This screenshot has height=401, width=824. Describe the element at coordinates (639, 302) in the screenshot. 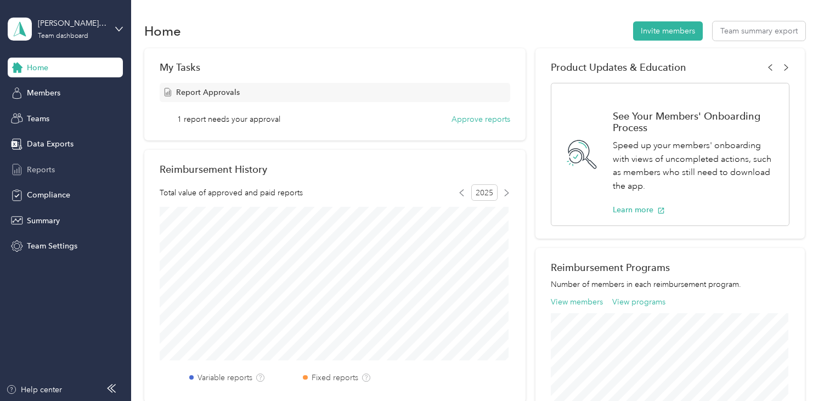

I see `button: View programs` at that location.